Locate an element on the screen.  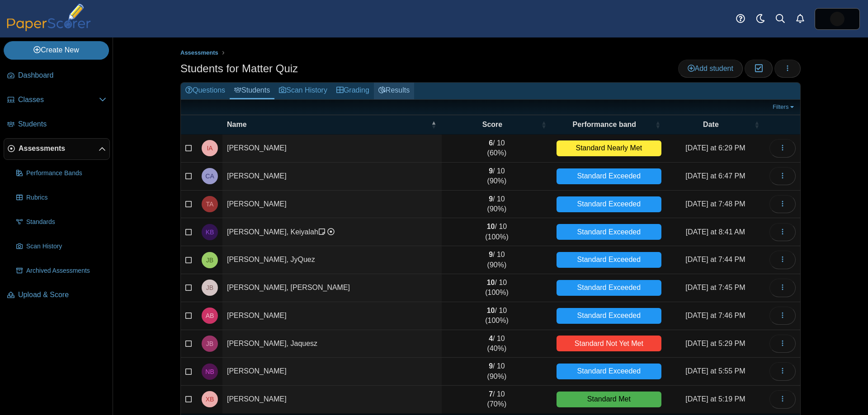
span: Performance band is located at coordinates (605, 124).